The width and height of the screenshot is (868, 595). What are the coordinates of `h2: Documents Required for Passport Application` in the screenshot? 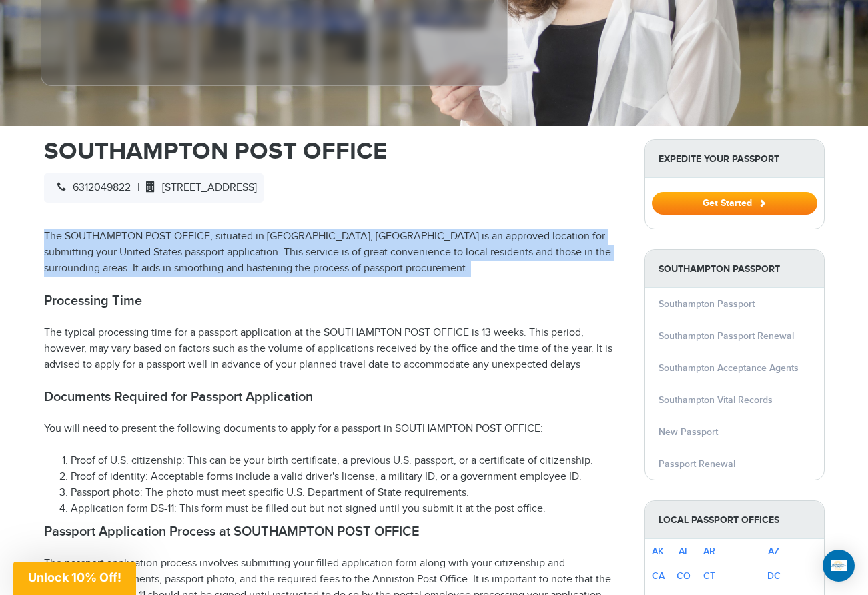 It's located at (334, 397).